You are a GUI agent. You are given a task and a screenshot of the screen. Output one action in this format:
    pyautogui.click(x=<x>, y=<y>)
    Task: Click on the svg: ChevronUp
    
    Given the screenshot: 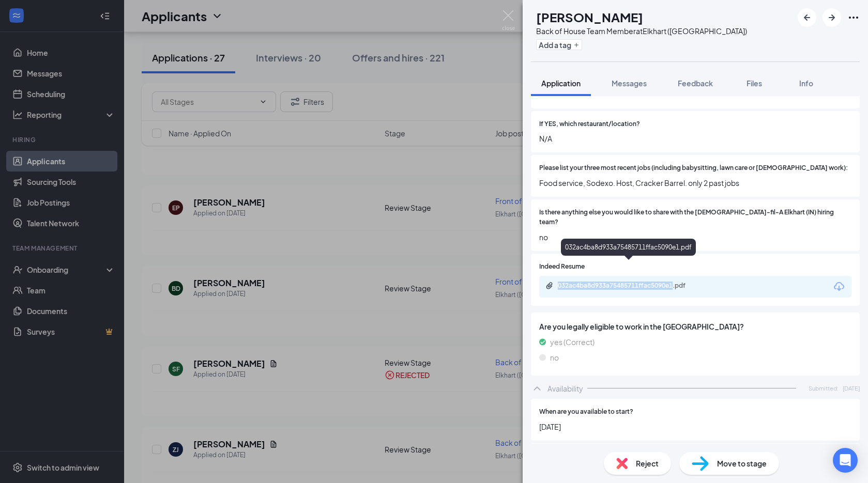 What is the action you would take?
    pyautogui.click(x=537, y=388)
    